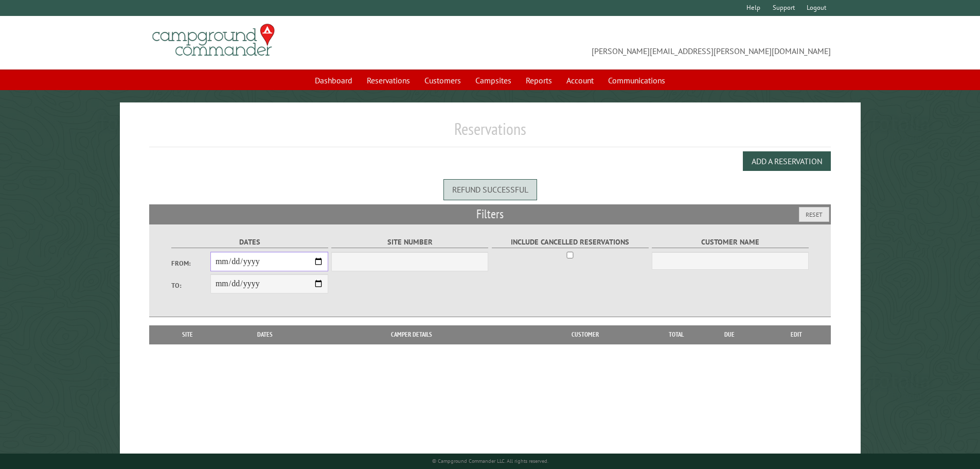 This screenshot has height=469, width=980. Describe the element at coordinates (188, 334) in the screenshot. I see `th: Site` at that location.